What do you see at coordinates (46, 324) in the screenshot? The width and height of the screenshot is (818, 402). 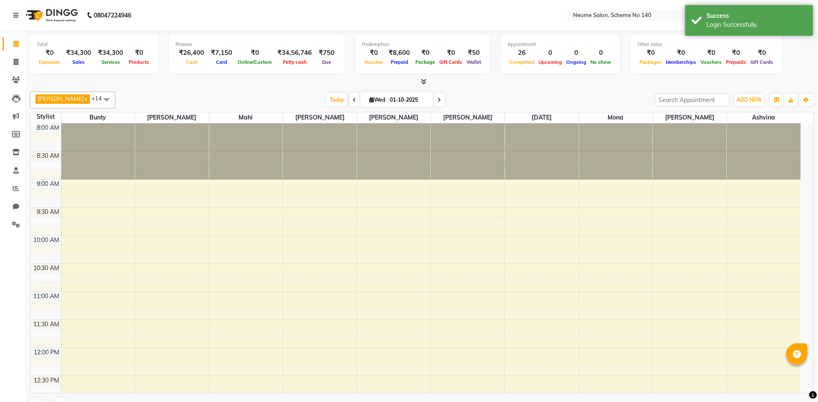 I see `div: 11:30 AM` at bounding box center [46, 324].